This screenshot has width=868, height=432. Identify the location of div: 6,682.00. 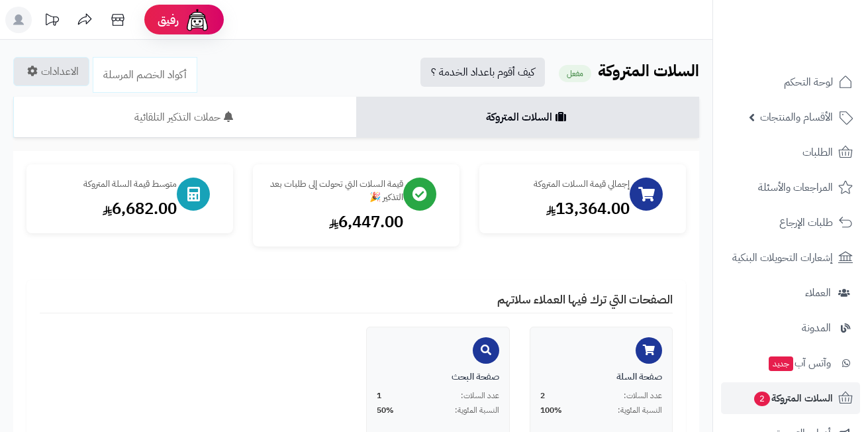
(108, 209).